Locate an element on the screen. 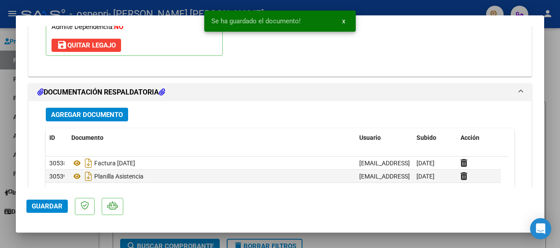 The width and height of the screenshot is (560, 248). span: 30539 is located at coordinates (58, 176).